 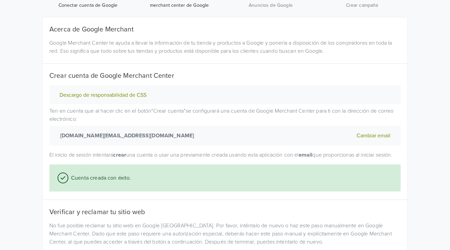 What do you see at coordinates (225, 47) in the screenshot?
I see `div: Google Merchant Center te ayuda a llevar la información de tu tienda y productos a Google y poner...` at bounding box center [225, 47].